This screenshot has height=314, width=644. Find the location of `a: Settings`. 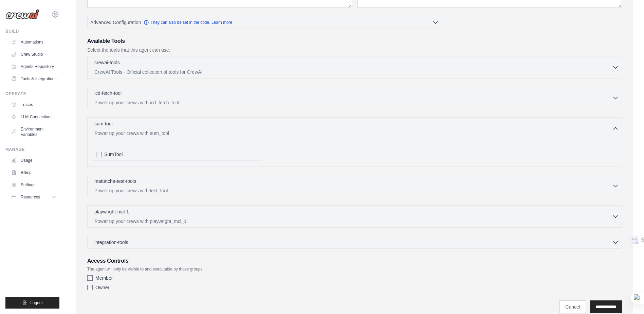

a: Settings is located at coordinates (34, 185).